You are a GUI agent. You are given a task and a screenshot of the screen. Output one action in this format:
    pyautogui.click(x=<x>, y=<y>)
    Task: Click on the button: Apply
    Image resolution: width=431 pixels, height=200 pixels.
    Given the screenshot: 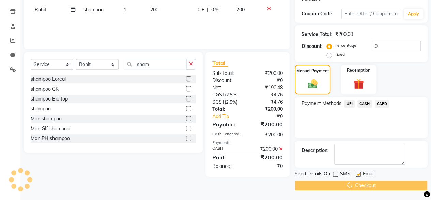 What is the action you would take?
    pyautogui.click(x=414, y=14)
    